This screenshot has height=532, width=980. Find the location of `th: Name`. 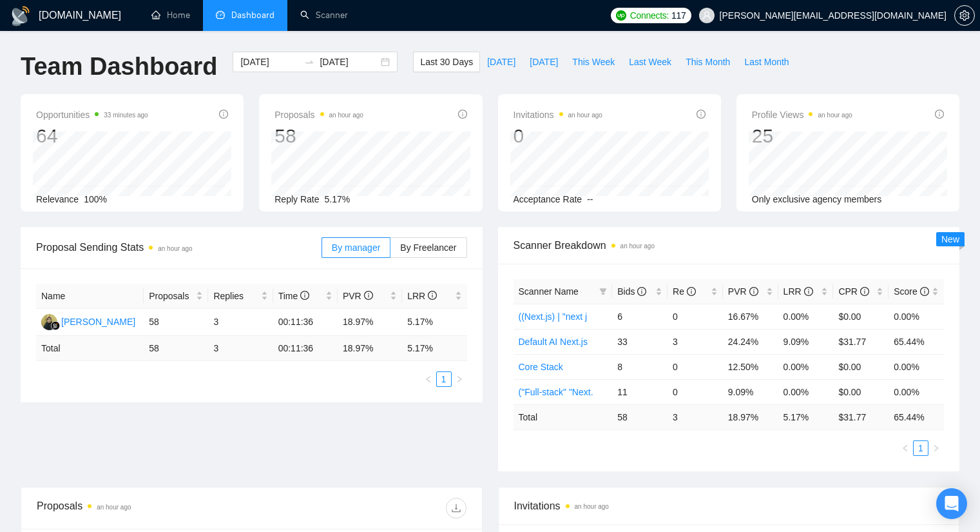

th: Name is located at coordinates (90, 295).